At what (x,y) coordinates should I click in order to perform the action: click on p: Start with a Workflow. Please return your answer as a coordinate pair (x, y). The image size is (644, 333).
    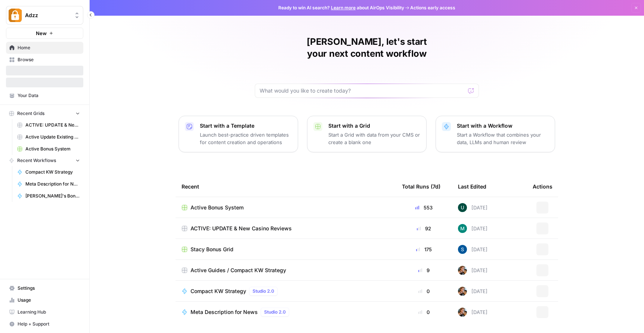
    Looking at the image, I should click on (503, 126).